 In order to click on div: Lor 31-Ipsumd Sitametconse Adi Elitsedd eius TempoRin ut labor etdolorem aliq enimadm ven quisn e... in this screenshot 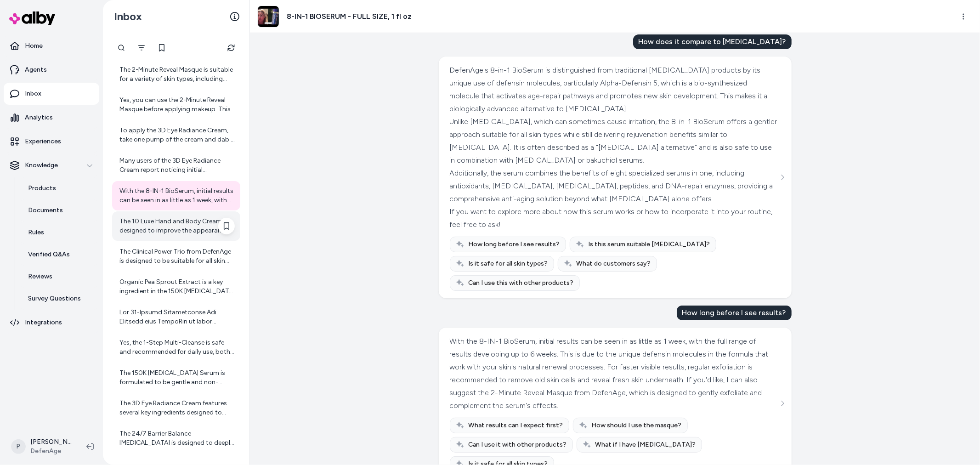, I will do `click(177, 317)`.